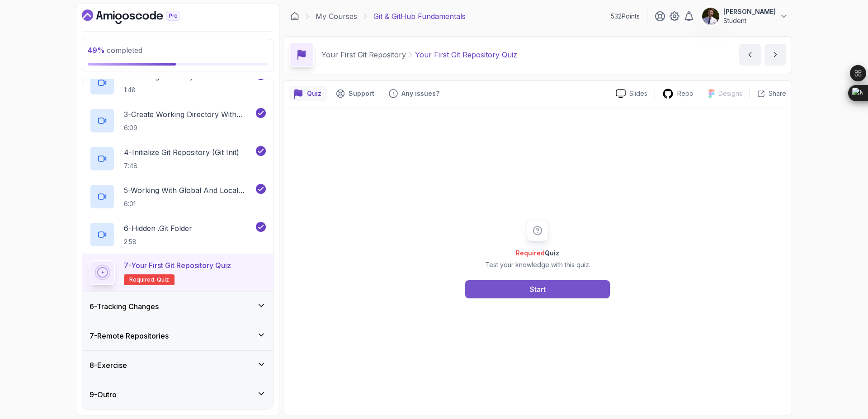 The width and height of the screenshot is (868, 419). What do you see at coordinates (314, 93) in the screenshot?
I see `p: Quiz` at bounding box center [314, 93].